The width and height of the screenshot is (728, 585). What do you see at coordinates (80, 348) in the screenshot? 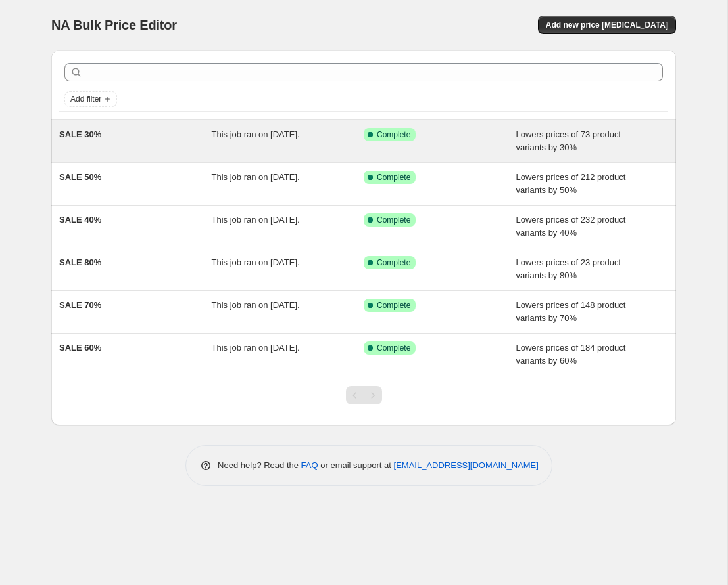
I see `span: SALE 60%` at bounding box center [80, 348].